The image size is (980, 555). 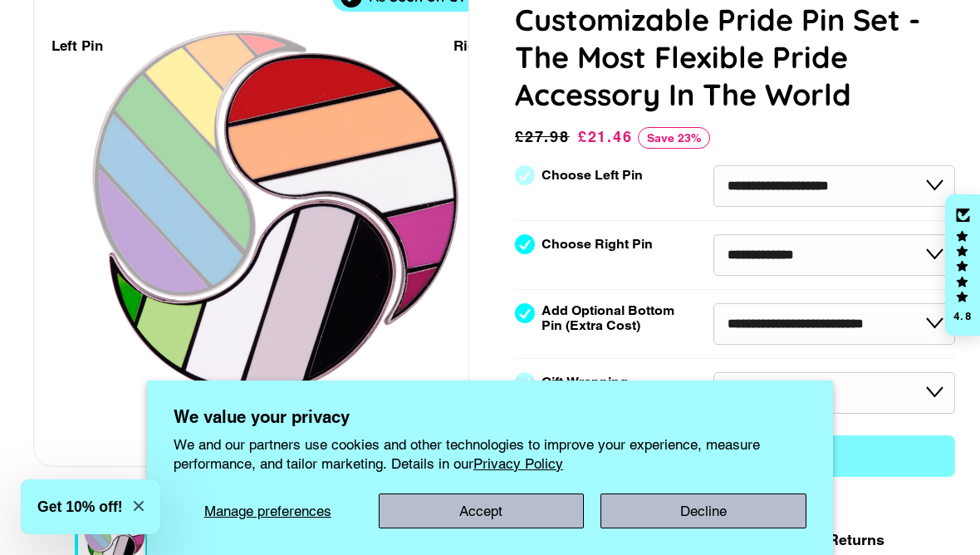 What do you see at coordinates (585, 382) in the screenshot?
I see `label: Gift Wrapping` at bounding box center [585, 382].